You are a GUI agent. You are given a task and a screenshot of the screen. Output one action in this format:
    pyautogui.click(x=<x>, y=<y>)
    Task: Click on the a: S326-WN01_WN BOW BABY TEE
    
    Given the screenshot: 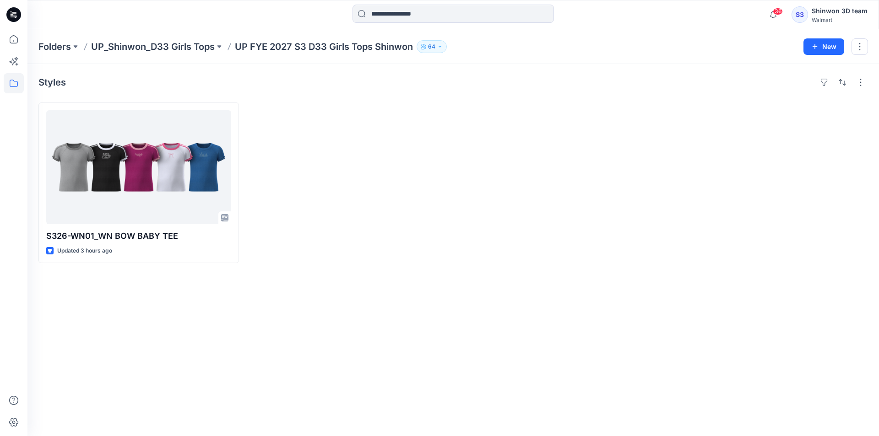 What is the action you would take?
    pyautogui.click(x=139, y=167)
    